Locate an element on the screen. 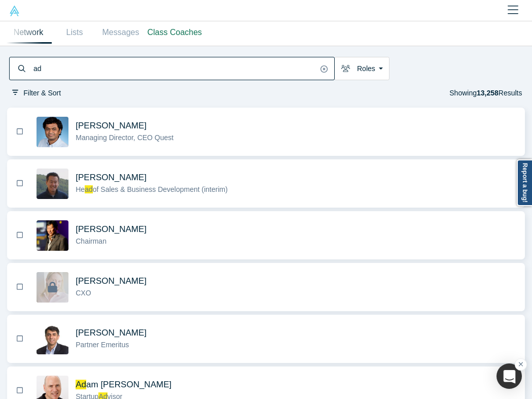  button: Filter & Sort is located at coordinates (36, 93).